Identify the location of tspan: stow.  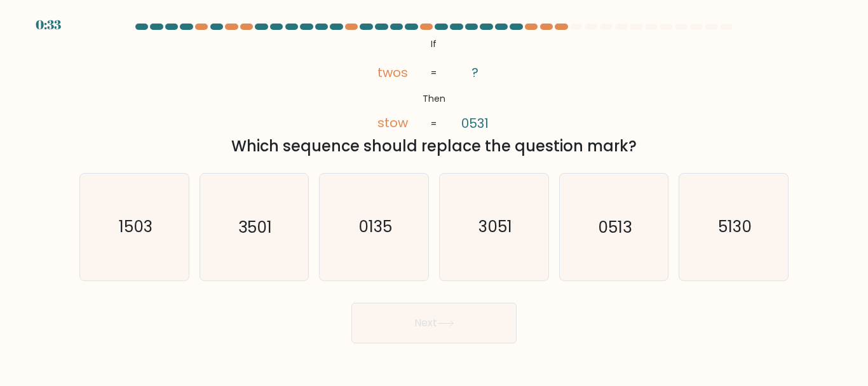
(393, 123).